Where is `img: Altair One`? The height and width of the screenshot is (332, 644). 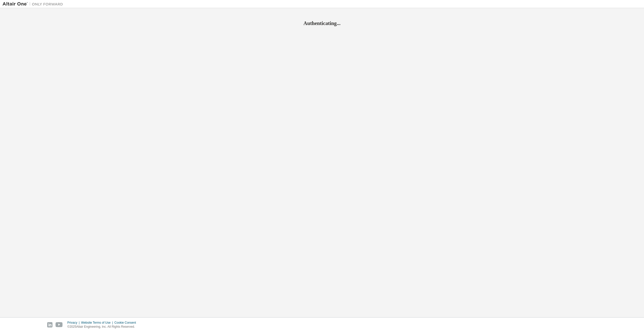 img: Altair One is located at coordinates (34, 4).